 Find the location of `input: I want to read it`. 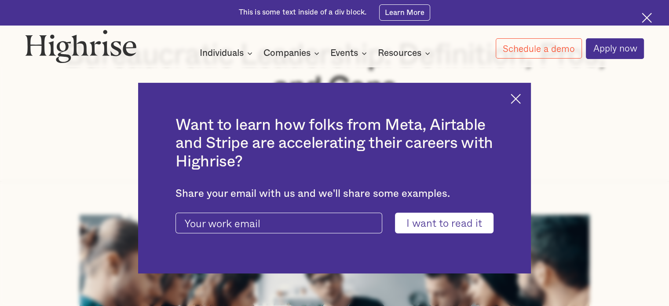

input: I want to read it is located at coordinates (444, 223).